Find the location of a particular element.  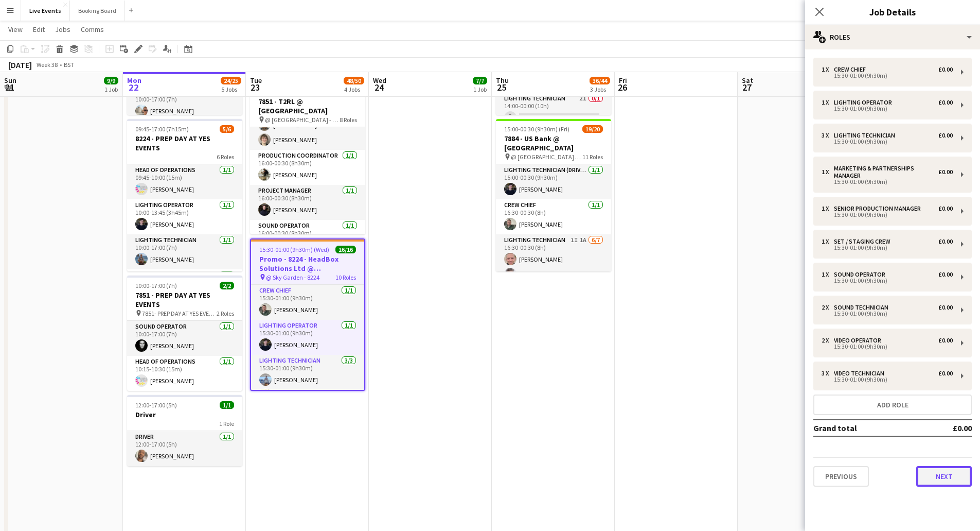

span: 15:00-00:30 (9h30m) (Fri) is located at coordinates (537, 128).